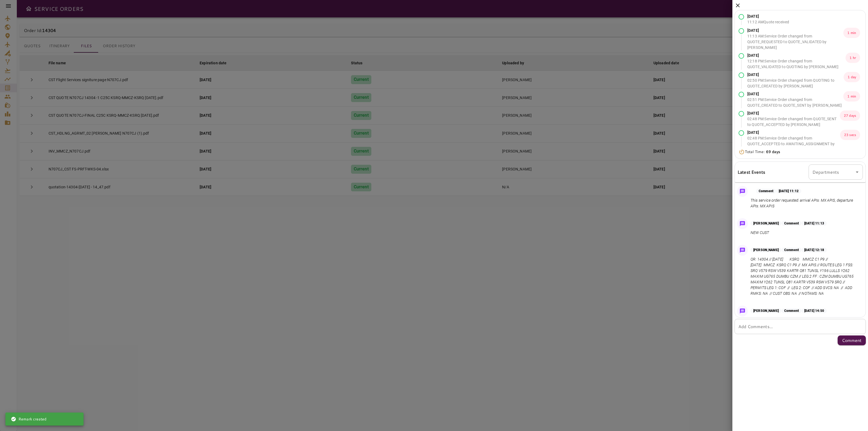 This screenshot has width=868, height=431. I want to click on p: Total Time:, so click(763, 152).